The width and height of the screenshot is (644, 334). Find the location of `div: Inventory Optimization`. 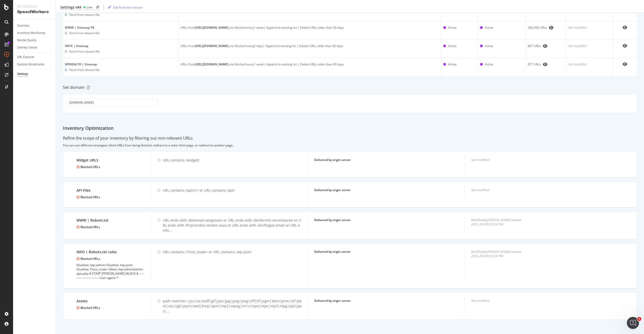

div: Inventory Optimization is located at coordinates (350, 128).